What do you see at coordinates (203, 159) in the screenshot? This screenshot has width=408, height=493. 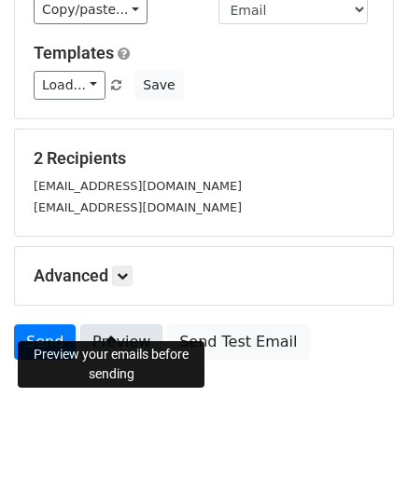 I see `h5: 2 Recipients` at bounding box center [203, 159].